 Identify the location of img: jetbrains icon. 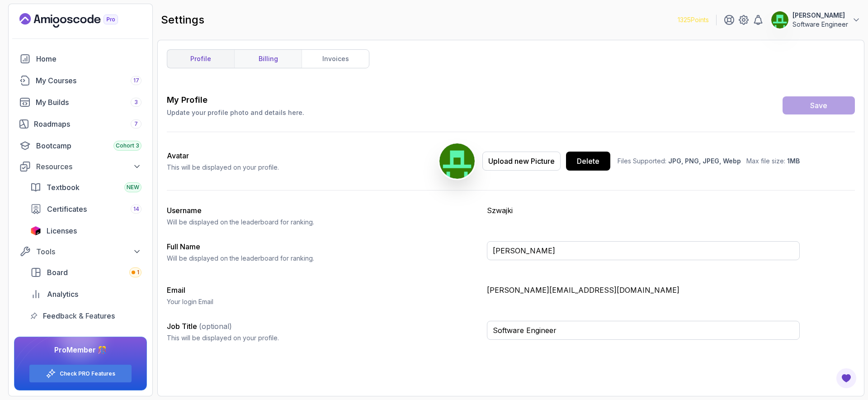
(36, 231).